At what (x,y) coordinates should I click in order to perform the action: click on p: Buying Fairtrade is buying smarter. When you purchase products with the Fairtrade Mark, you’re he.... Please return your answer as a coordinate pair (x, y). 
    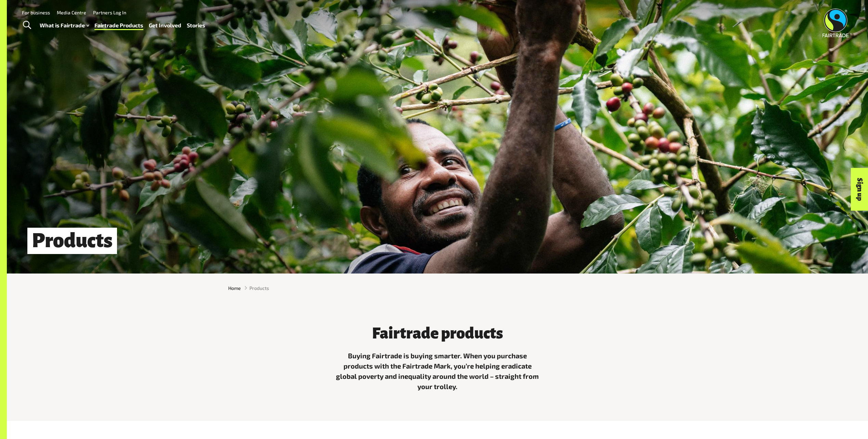
    Looking at the image, I should click on (438, 372).